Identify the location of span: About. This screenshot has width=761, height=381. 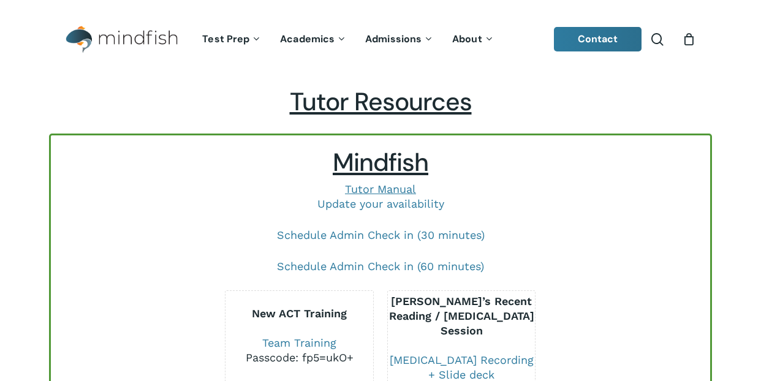
(467, 39).